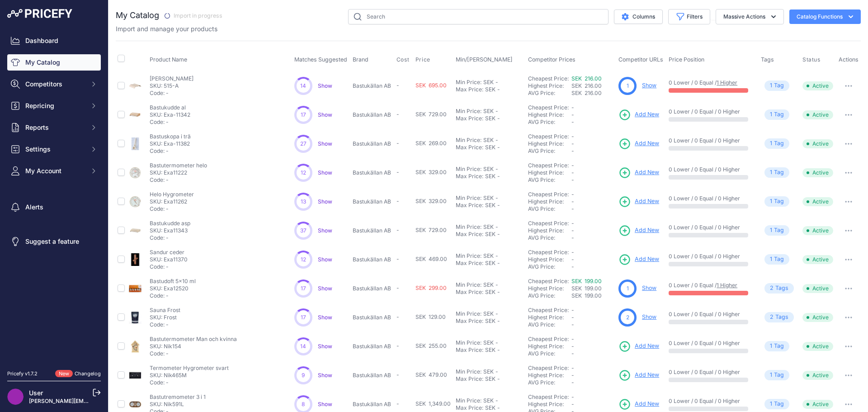  What do you see at coordinates (686, 60) in the screenshot?
I see `span: Price Position` at bounding box center [686, 60].